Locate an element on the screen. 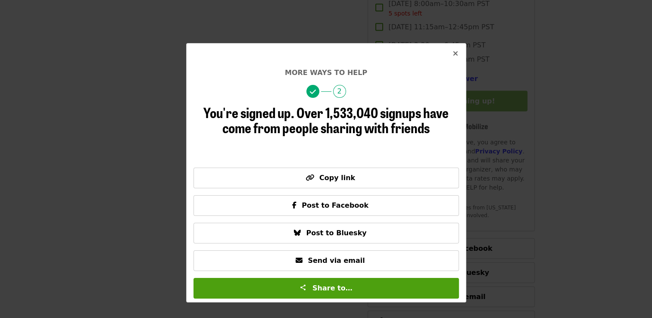 The image size is (652, 318). a: Send via email is located at coordinates (326, 261).